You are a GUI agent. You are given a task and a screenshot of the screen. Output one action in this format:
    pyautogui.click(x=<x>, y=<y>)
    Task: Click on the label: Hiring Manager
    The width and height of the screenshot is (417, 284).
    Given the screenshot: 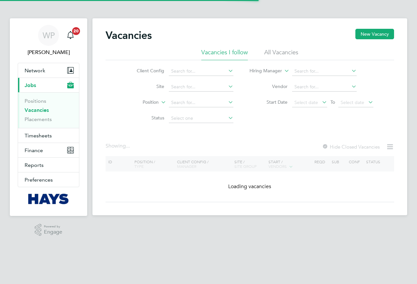 What is the action you would take?
    pyautogui.click(x=263, y=71)
    